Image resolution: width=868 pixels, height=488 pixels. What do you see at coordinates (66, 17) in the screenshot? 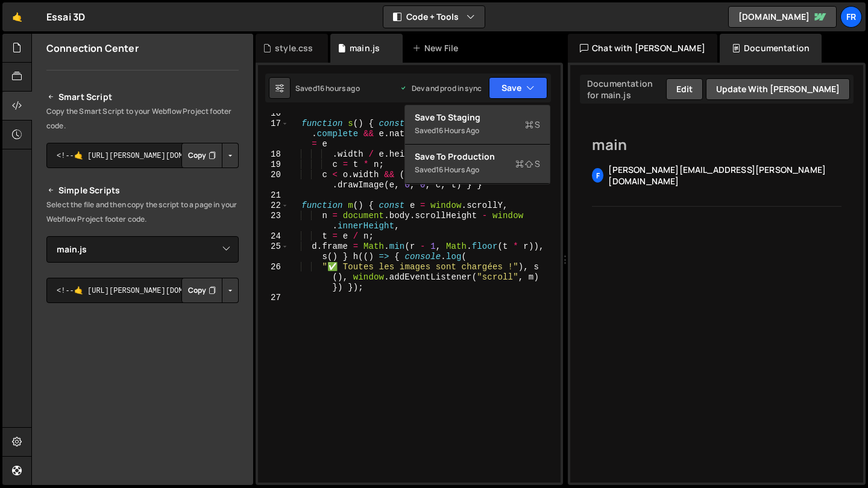
I see `div: Essai 3D` at bounding box center [66, 17].